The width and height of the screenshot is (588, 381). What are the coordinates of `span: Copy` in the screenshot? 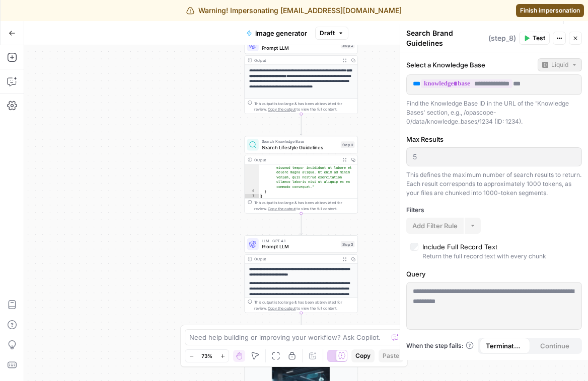 It's located at (363, 356).